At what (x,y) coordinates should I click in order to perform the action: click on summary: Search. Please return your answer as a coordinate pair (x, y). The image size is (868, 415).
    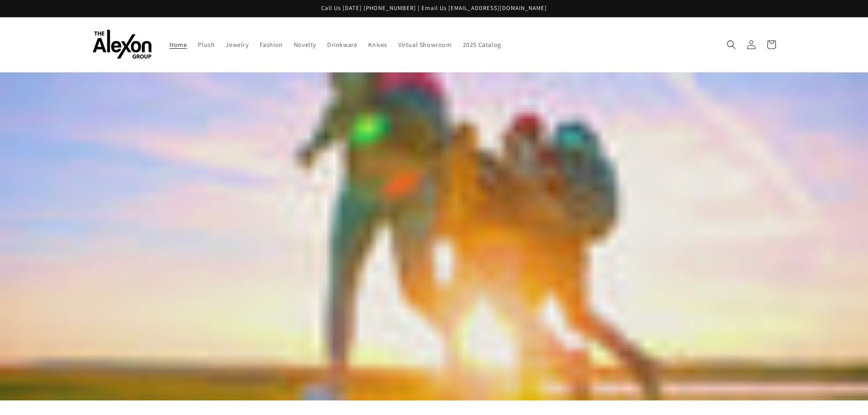
    Looking at the image, I should click on (731, 44).